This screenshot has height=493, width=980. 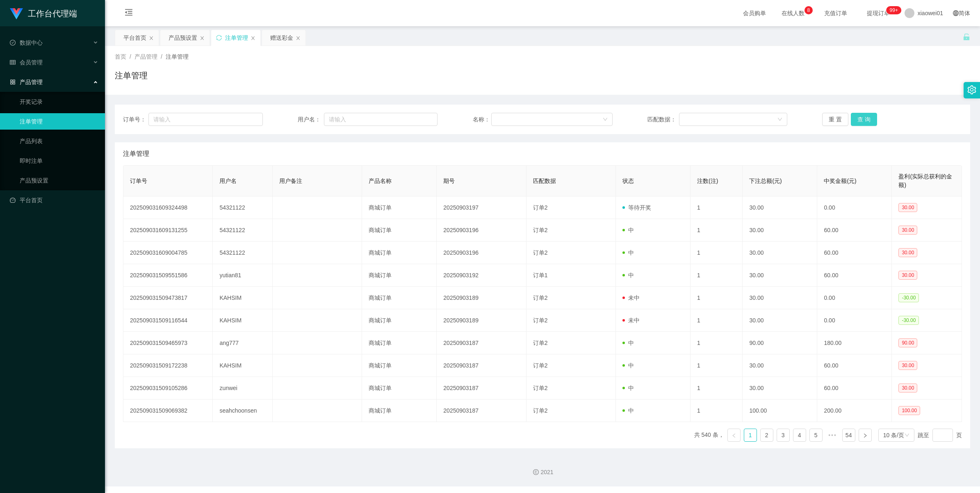 I want to click on td: 20250903196, so click(x=481, y=230).